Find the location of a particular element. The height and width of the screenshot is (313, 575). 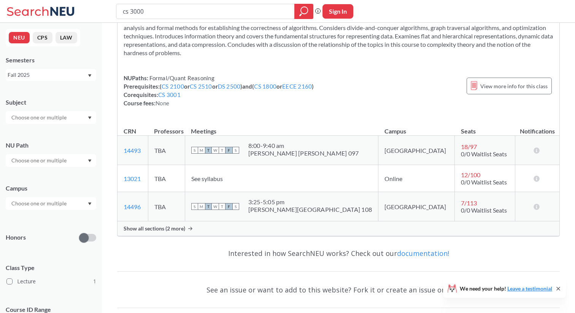

span: We need your help! is located at coordinates (506, 289).